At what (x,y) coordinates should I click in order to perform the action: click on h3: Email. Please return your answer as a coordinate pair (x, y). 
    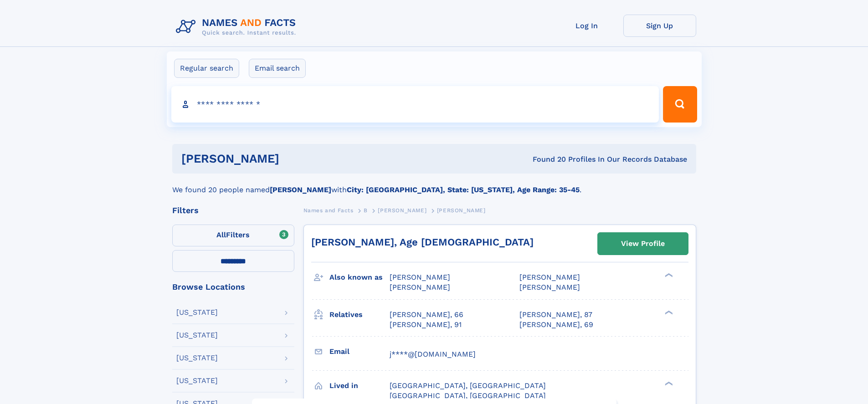
    Looking at the image, I should click on (359, 351).